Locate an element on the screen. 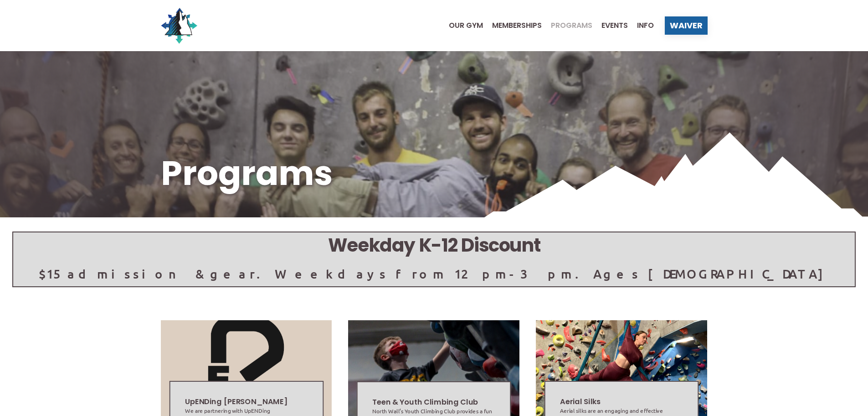  img: North Wall Logo is located at coordinates (180, 26).